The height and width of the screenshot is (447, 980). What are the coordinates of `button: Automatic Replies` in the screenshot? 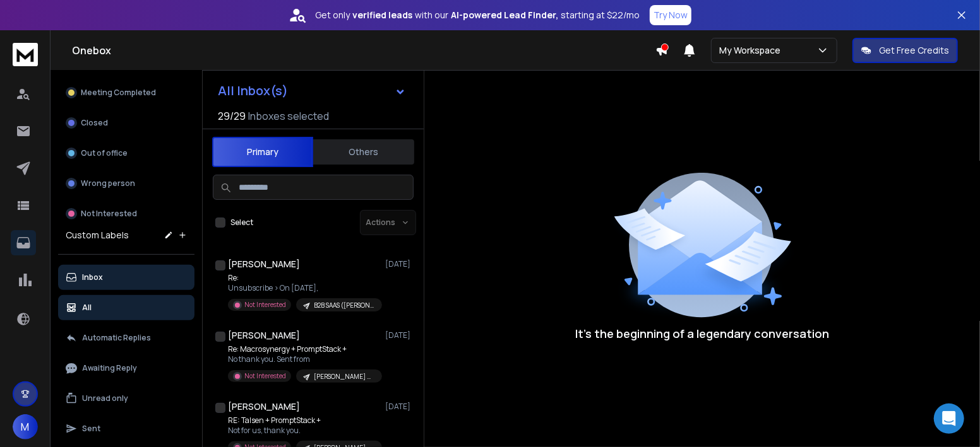 It's located at (127, 338).